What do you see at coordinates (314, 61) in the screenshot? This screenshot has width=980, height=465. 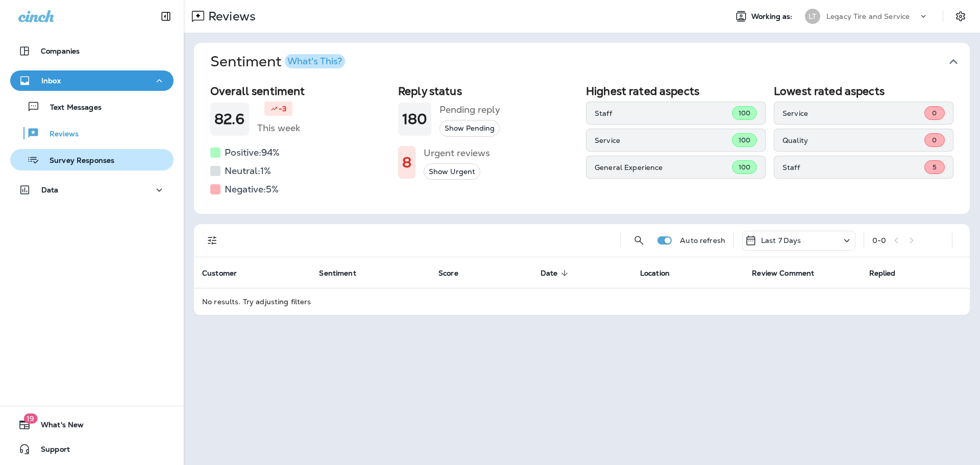 I see `div: What's This?` at bounding box center [314, 61].